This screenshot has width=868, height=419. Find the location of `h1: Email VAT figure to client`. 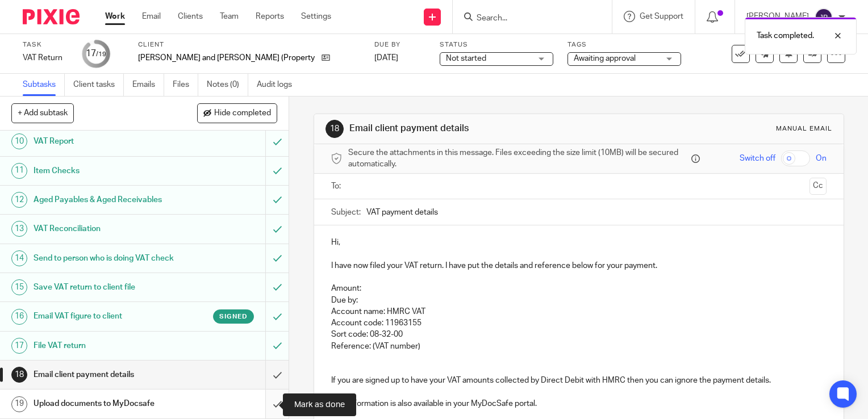

h1: Email VAT figure to client is located at coordinates (107, 316).